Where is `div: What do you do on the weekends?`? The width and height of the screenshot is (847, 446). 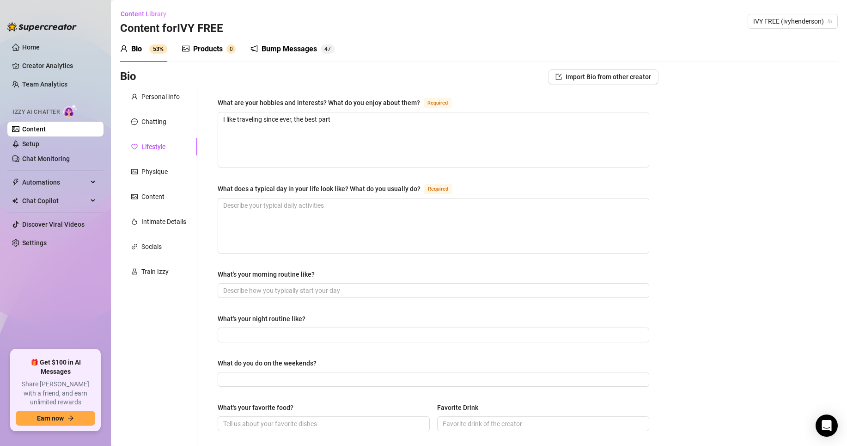 div: What do you do on the weekends? is located at coordinates (267, 363).